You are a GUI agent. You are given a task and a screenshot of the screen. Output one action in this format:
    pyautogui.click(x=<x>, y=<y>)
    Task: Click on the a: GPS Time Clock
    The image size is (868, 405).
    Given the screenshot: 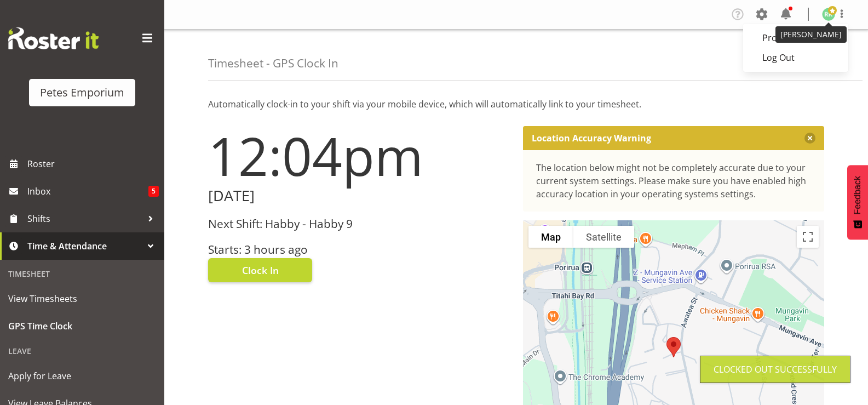 What is the action you would take?
    pyautogui.click(x=82, y=326)
    